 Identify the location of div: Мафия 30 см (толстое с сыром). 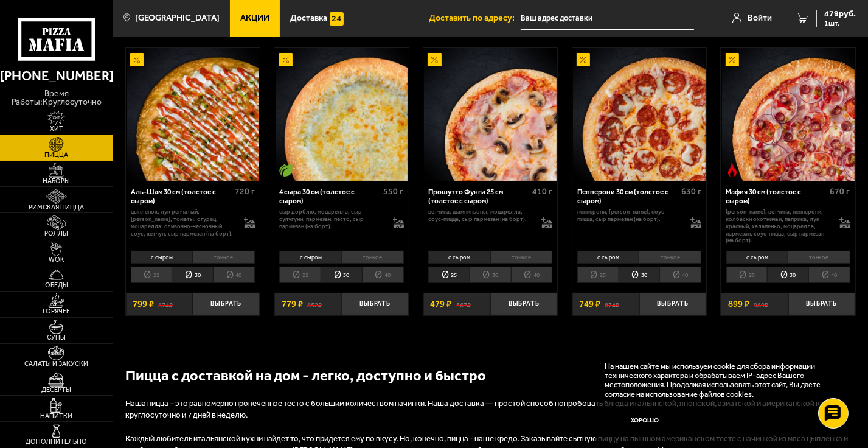
(777, 196).